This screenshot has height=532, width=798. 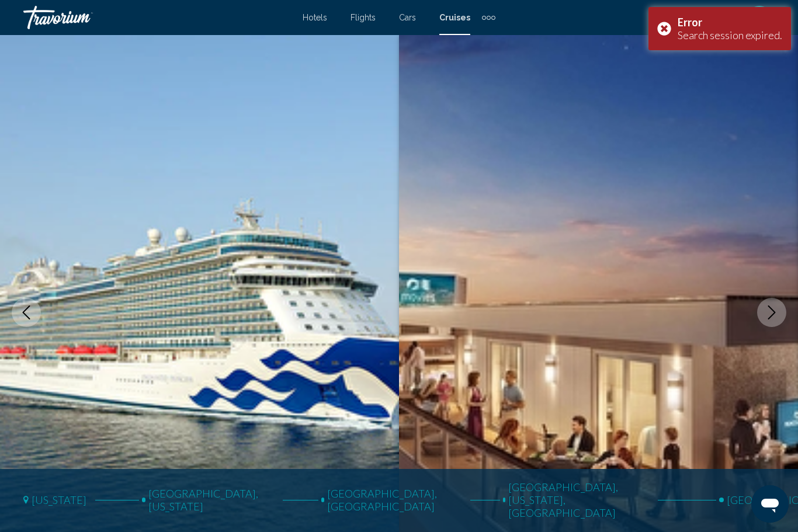 What do you see at coordinates (315, 17) in the screenshot?
I see `span: Hotels` at bounding box center [315, 17].